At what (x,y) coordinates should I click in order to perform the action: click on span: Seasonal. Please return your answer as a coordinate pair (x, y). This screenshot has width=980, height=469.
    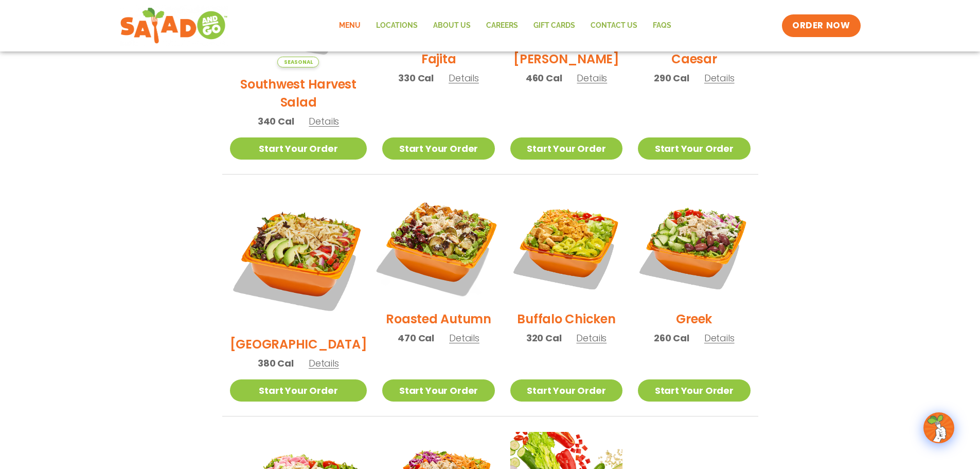
    Looking at the image, I should click on (298, 62).